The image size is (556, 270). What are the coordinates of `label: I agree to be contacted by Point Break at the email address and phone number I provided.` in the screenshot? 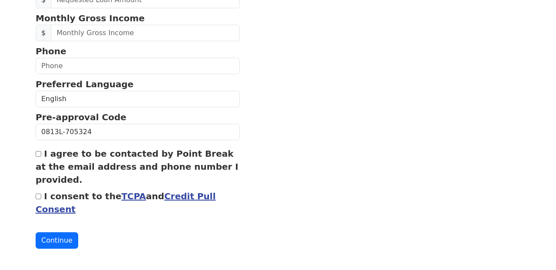 It's located at (137, 167).